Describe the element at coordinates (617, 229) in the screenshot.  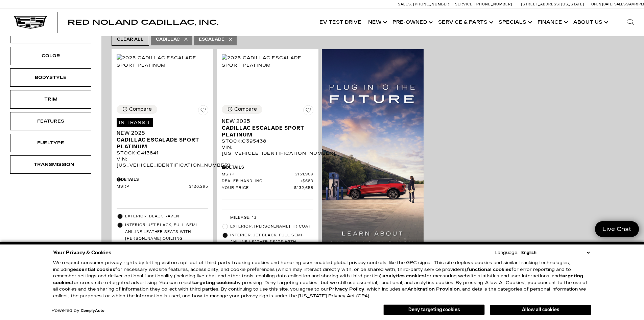
I see `a: Live Chat` at that location.